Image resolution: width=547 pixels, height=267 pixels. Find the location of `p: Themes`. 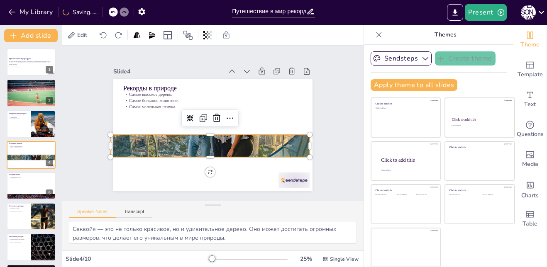

p: Themes is located at coordinates (445, 35).